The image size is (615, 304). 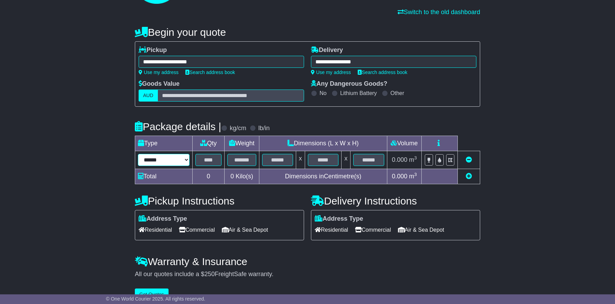 What do you see at coordinates (208, 143) in the screenshot?
I see `td: Qty` at bounding box center [208, 143].